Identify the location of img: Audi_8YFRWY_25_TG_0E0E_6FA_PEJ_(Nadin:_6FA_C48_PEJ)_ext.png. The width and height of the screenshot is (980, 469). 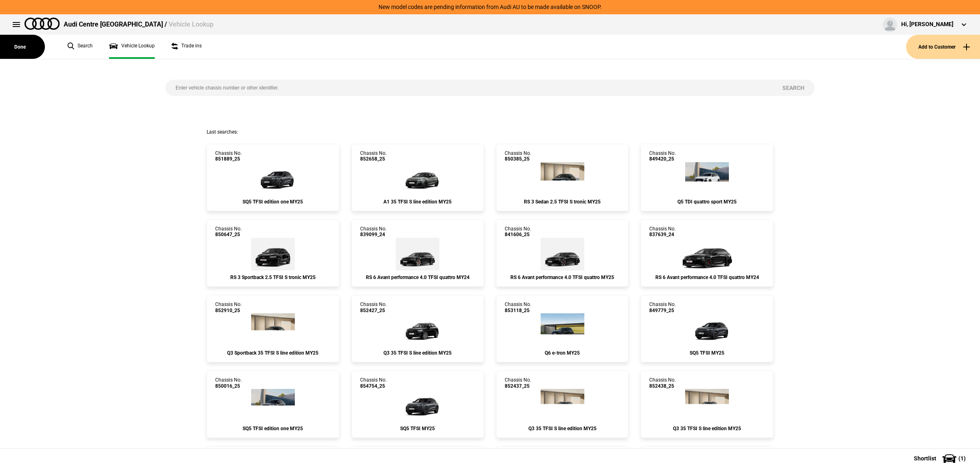
(273, 254).